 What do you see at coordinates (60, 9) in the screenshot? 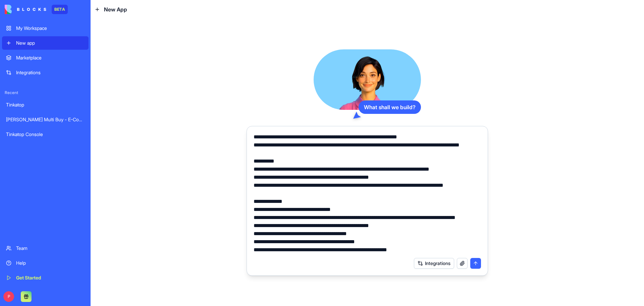
I see `div: BETA` at bounding box center [60, 9].